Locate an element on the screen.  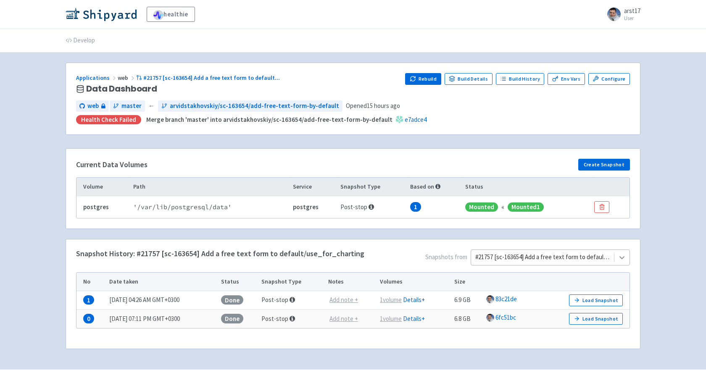
img: Shipyard logo is located at coordinates (101, 14).